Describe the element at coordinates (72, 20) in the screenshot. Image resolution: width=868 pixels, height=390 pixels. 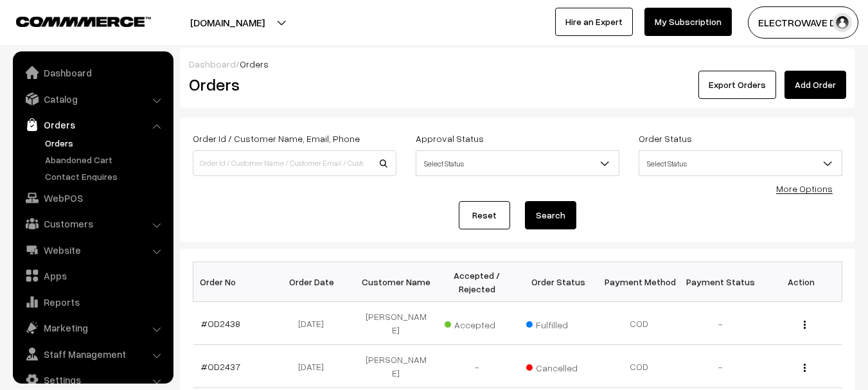
I see `a: COMMMERCE` at that location.